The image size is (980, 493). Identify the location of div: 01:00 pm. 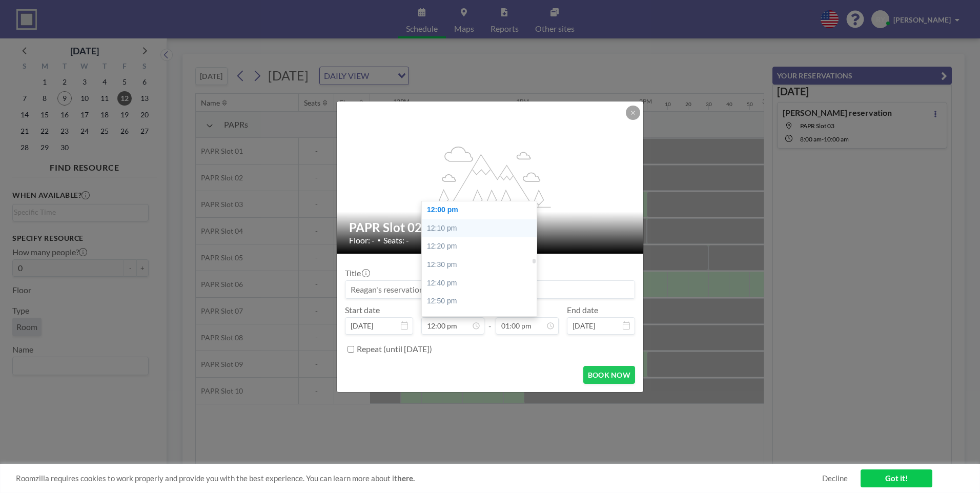
(482, 320).